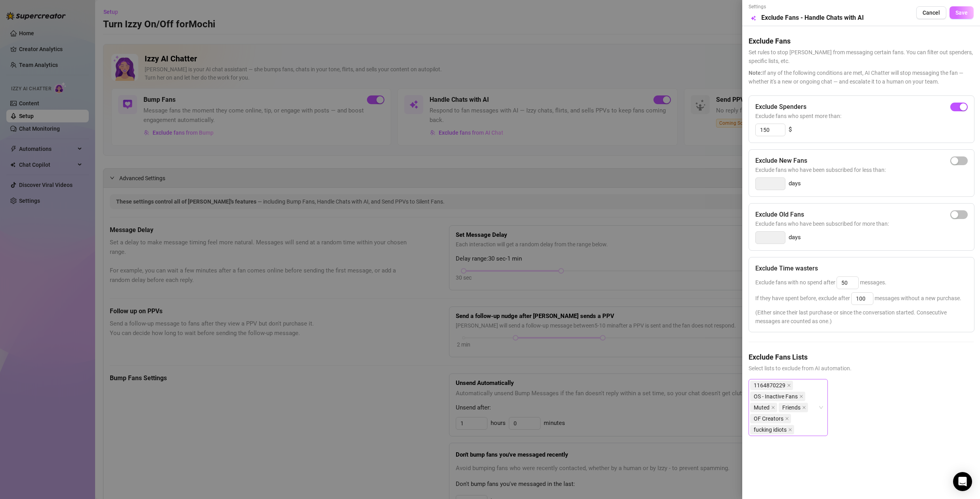 The width and height of the screenshot is (980, 499). What do you see at coordinates (779, 215) in the screenshot?
I see `h5: Exclude Old Fans` at bounding box center [779, 215].